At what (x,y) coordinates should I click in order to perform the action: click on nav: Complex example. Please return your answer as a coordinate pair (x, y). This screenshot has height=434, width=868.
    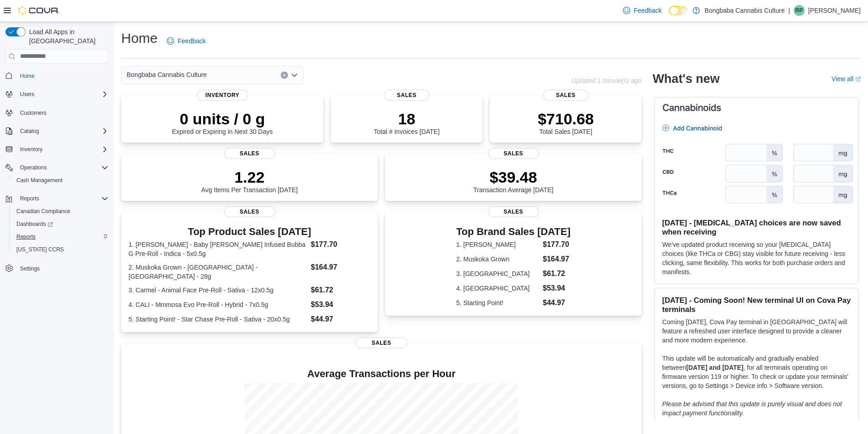
    Looking at the image, I should click on (57, 182).